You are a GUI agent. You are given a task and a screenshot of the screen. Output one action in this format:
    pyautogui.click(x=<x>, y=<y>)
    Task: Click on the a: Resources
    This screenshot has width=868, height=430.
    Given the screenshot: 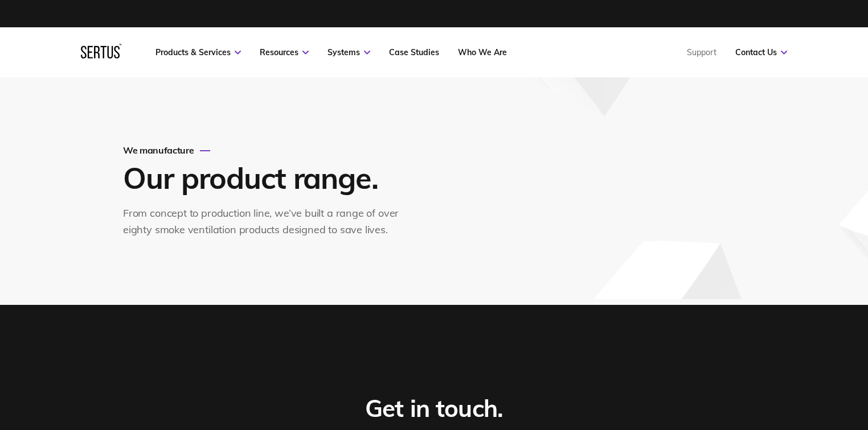 What is the action you would take?
    pyautogui.click(x=284, y=52)
    